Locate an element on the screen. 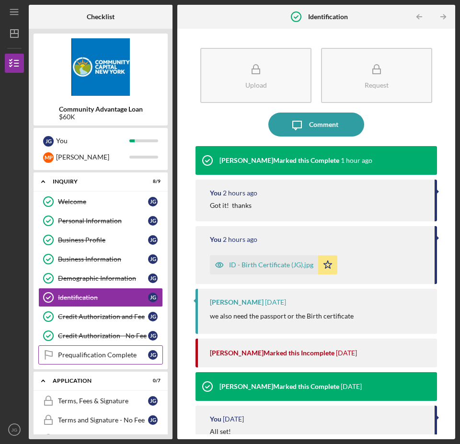 This screenshot has height=444, width=460. div: Upload is located at coordinates (256, 85).